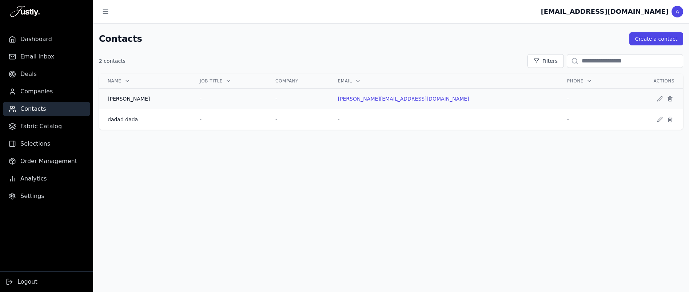 The height and width of the screenshot is (292, 689). Describe the element at coordinates (47, 127) in the screenshot. I see `a: Fabric Catalog` at that location.